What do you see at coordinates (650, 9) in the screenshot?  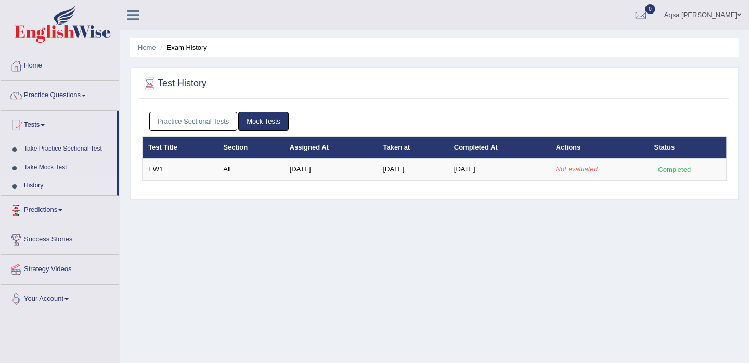 I see `span: 0` at bounding box center [650, 9].